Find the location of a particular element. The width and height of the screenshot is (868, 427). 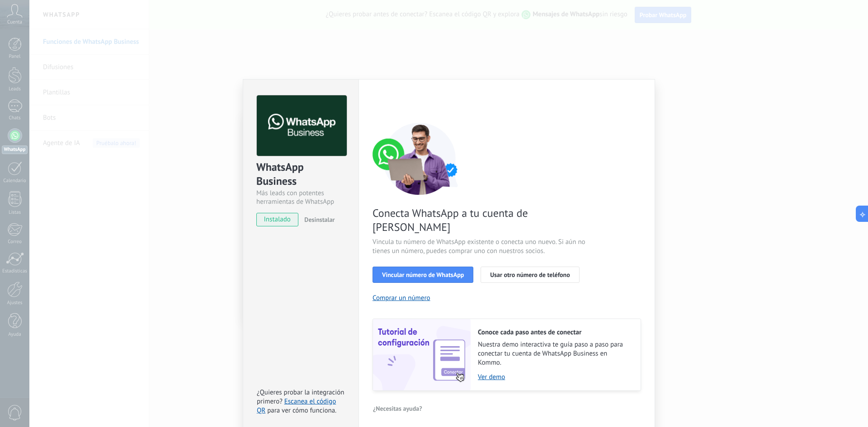

h2: Conoce cada paso antes de conectar is located at coordinates (555, 332).